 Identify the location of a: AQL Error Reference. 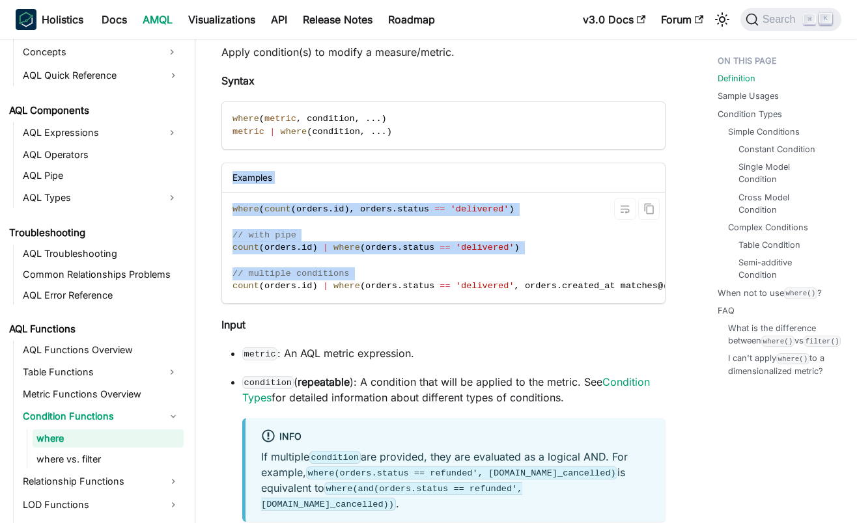
(101, 296).